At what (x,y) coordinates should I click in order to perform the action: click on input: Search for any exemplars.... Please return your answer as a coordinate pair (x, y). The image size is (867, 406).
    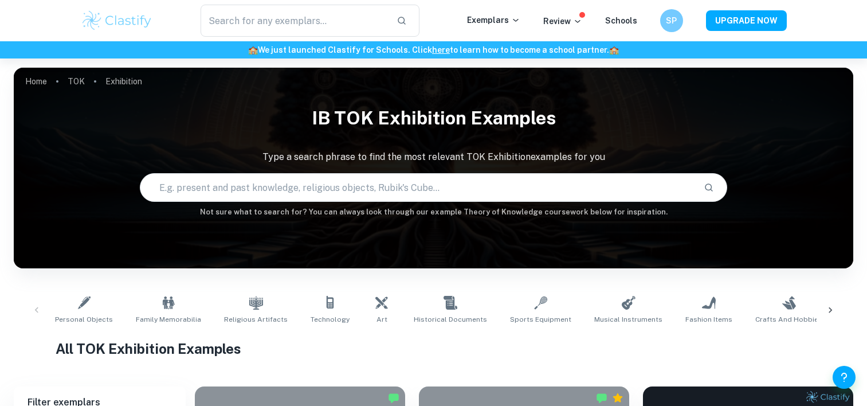
    Looking at the image, I should click on (294, 21).